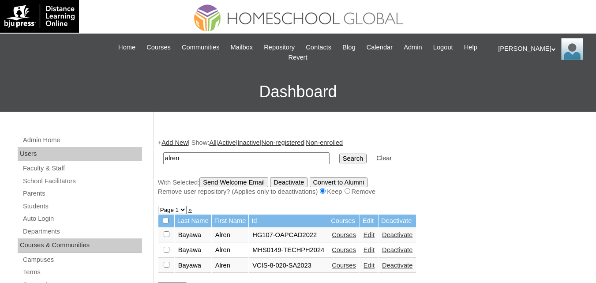 Image resolution: width=596 pixels, height=283 pixels. I want to click on img: Ariane Ebuen, so click(572, 49).